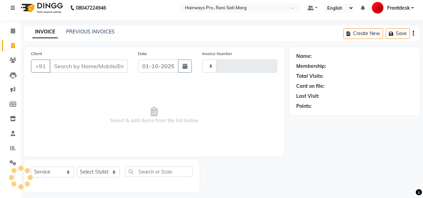  Describe the element at coordinates (37, 54) in the screenshot. I see `label: Client` at that location.